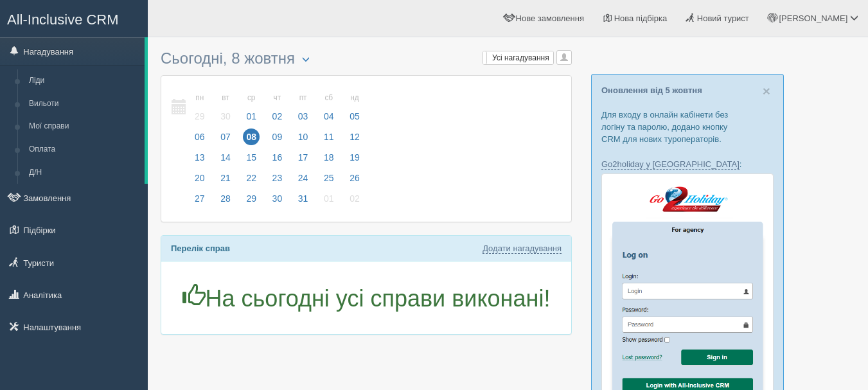 The width and height of the screenshot is (868, 390). I want to click on a: 13, so click(200, 160).